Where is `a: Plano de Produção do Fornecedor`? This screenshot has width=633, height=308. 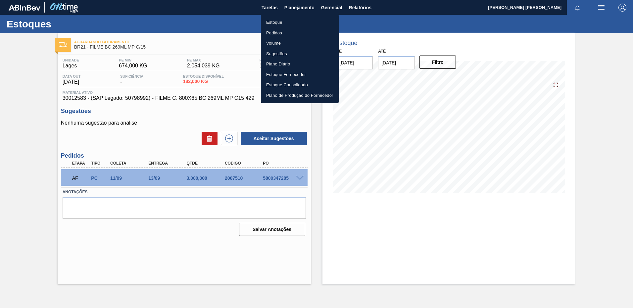 a: Plano de Produção do Fornecedor is located at coordinates (299, 96).